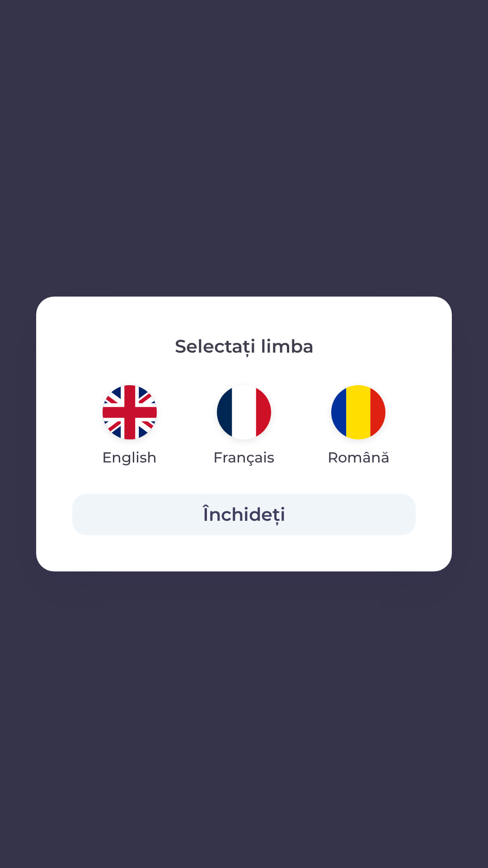 The height and width of the screenshot is (868, 488). What do you see at coordinates (244, 412) in the screenshot?
I see `img: fr flag` at bounding box center [244, 412].